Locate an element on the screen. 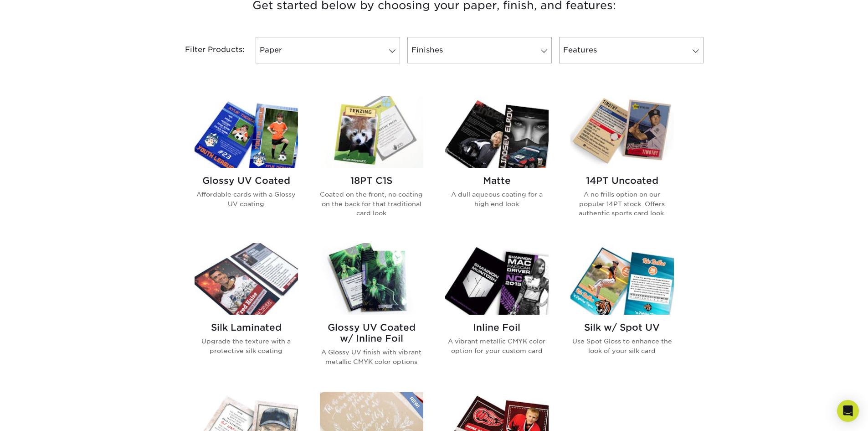 The image size is (868, 431). a: Finishes is located at coordinates (479, 50).